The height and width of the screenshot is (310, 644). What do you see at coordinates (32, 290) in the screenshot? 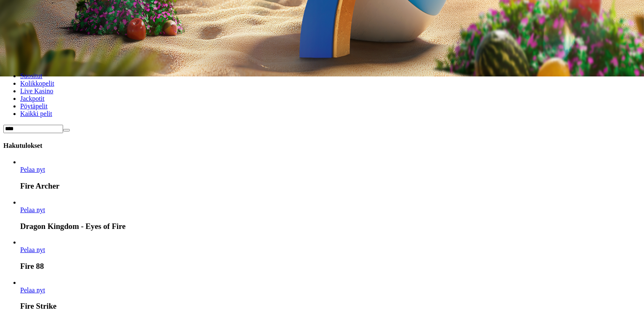
I see `a: Fire Strike` at bounding box center [32, 290].